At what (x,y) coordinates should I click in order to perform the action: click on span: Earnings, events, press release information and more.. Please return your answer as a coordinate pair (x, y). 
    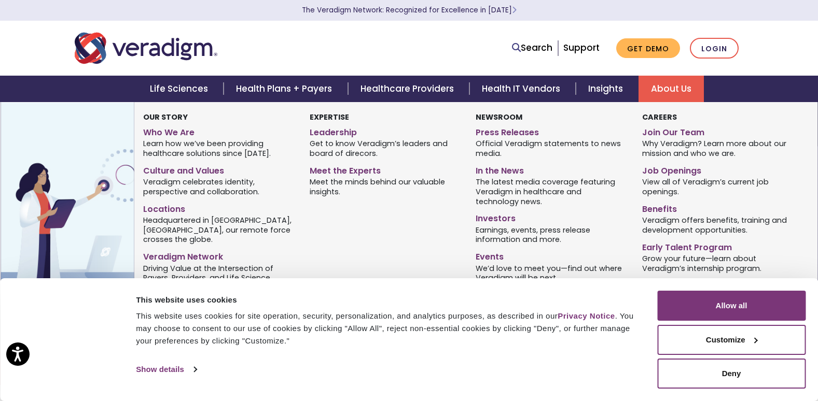
    Looking at the image, I should click on (551, 234).